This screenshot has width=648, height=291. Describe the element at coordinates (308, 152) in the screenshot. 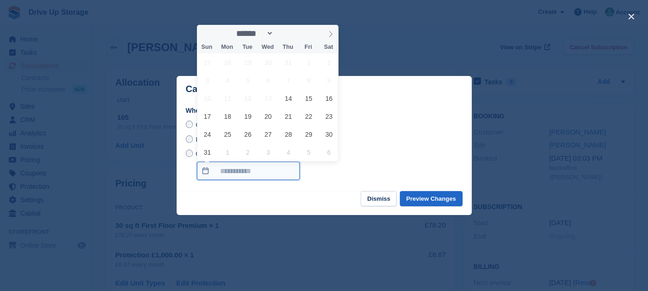

I see `span: September 5, 2025` at that location.